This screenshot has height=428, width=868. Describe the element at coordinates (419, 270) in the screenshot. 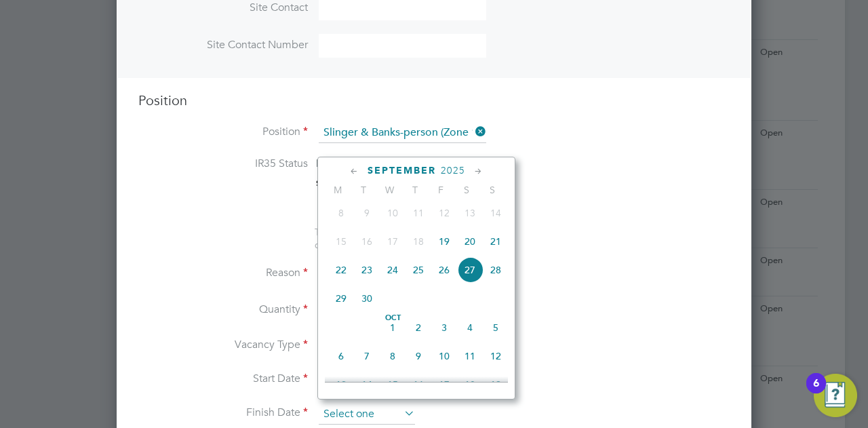

I see `span: 25` at that location.